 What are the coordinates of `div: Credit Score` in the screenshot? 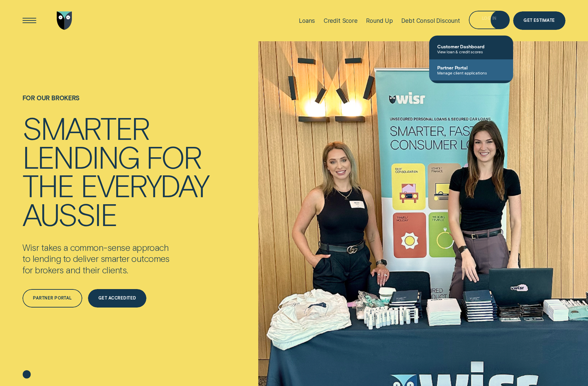 It's located at (341, 20).